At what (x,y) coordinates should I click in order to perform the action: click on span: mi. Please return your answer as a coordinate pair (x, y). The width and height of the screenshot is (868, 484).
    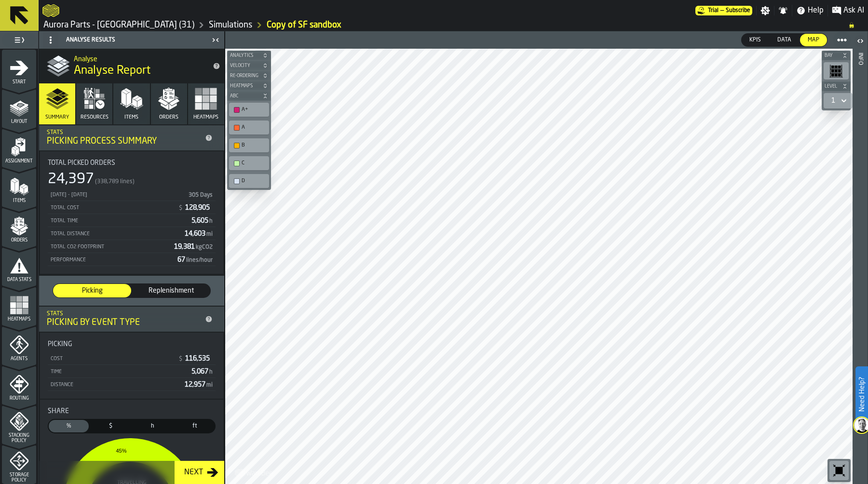
    Looking at the image, I should click on (210, 385).